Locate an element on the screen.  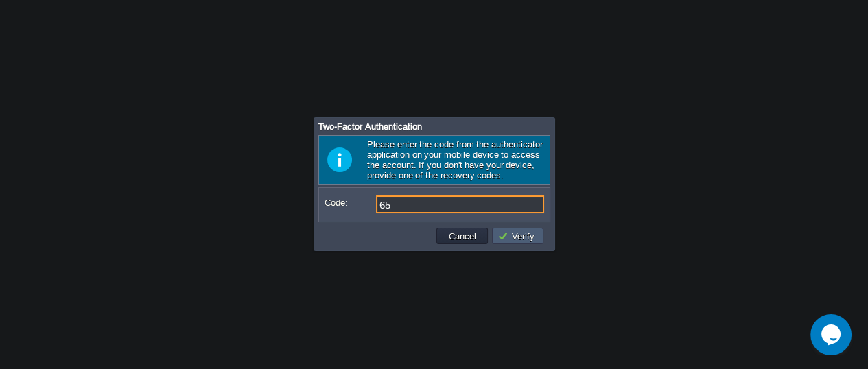
label: Code: is located at coordinates (350, 203).